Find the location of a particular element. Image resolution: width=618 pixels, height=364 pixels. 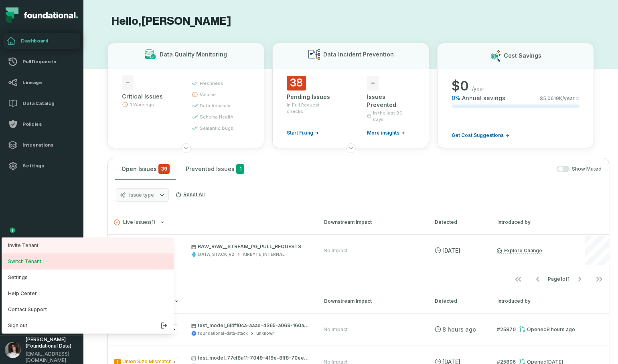

span: critical issues and errors combined is located at coordinates (164, 169).